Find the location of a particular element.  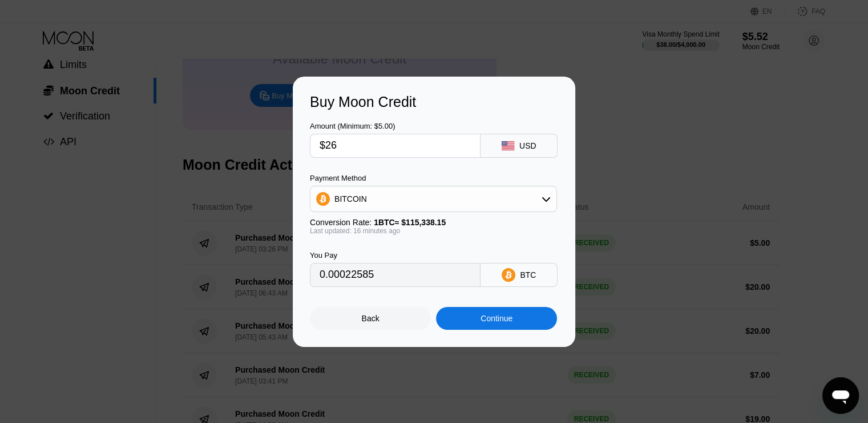

div: USD is located at coordinates (528, 146).